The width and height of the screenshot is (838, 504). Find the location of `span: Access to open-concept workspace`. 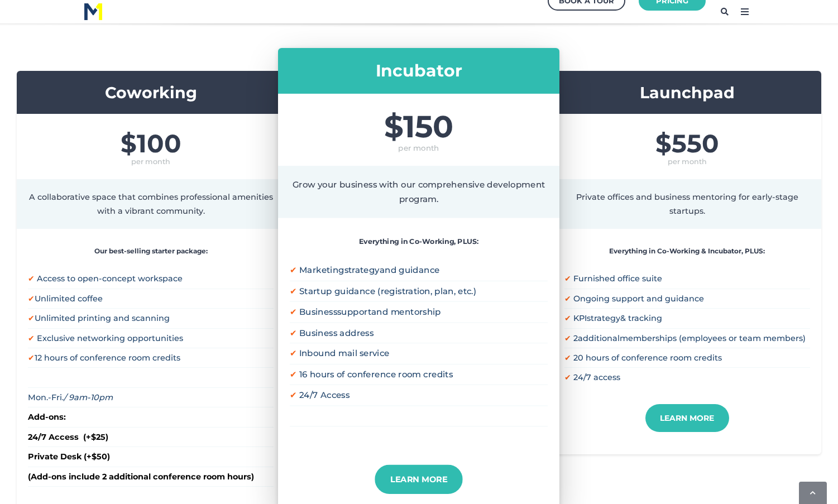

span: Access to open-concept workspace is located at coordinates (109, 278).